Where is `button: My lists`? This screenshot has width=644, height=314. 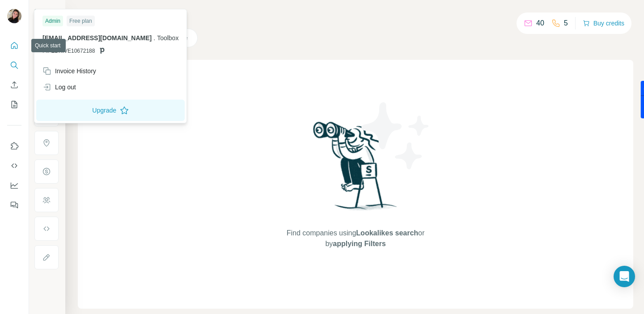
button: My lists is located at coordinates (14, 104).